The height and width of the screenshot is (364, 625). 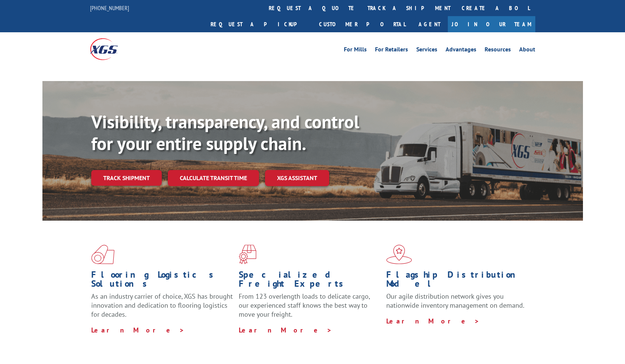 What do you see at coordinates (427, 51) in the screenshot?
I see `a: Services` at bounding box center [427, 51].